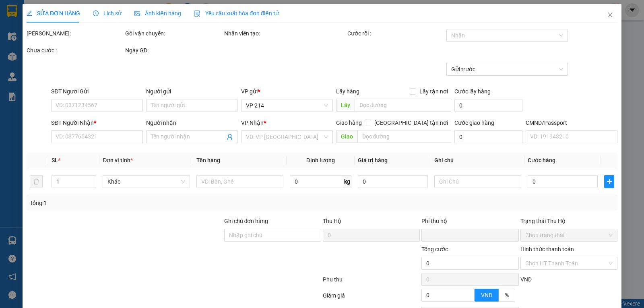 This screenshot has width=644, height=308. I want to click on span: Giao hàng, so click(349, 123).